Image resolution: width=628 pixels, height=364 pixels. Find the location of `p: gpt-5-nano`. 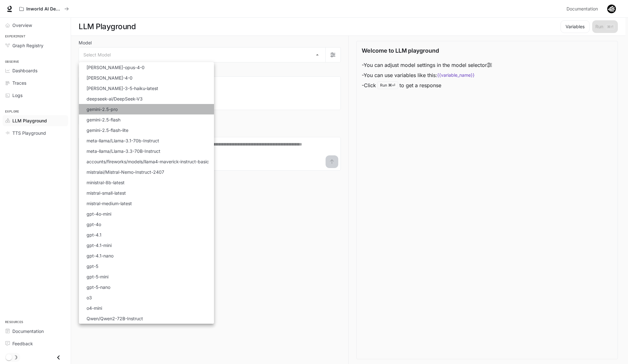

p: gpt-5-nano is located at coordinates (98, 287).